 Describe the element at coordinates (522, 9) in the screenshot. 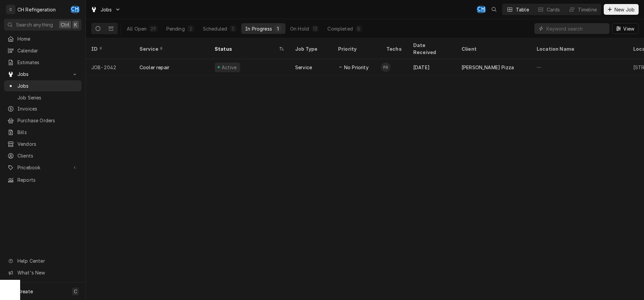

I see `div: Table` at that location.